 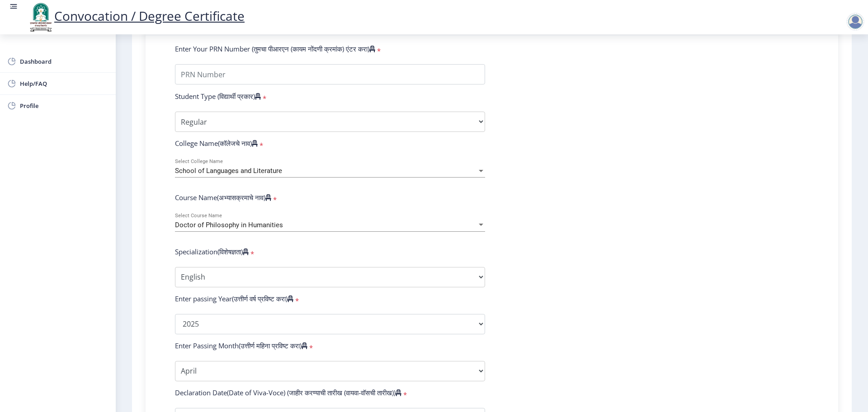 What do you see at coordinates (64, 106) in the screenshot?
I see `span: Profile` at bounding box center [64, 106].